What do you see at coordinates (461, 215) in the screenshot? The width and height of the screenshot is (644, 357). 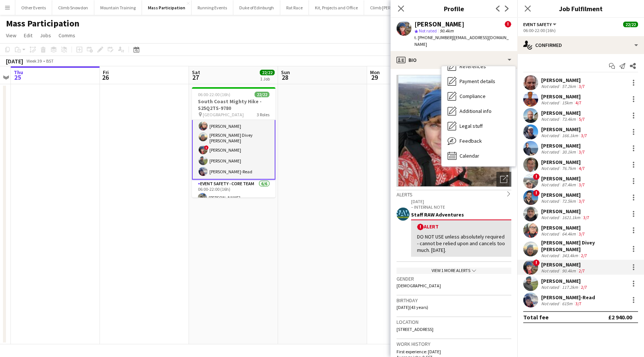 I see `div: Staff RAW Adventures` at bounding box center [461, 215].